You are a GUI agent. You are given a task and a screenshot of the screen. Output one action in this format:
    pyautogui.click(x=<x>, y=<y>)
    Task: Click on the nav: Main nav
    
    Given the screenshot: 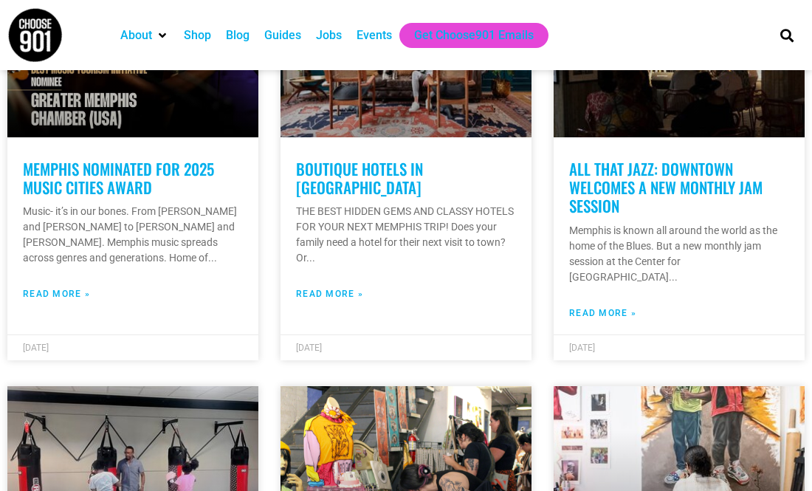 What is the action you would take?
    pyautogui.click(x=436, y=35)
    